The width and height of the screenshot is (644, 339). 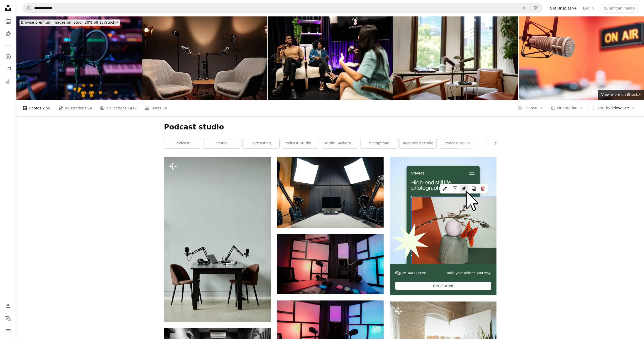 I want to click on span: 94, so click(x=90, y=108).